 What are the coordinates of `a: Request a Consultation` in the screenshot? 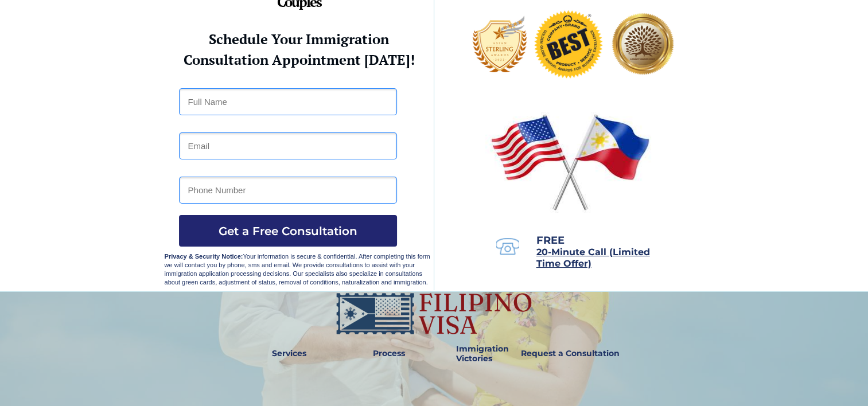 It's located at (570, 354).